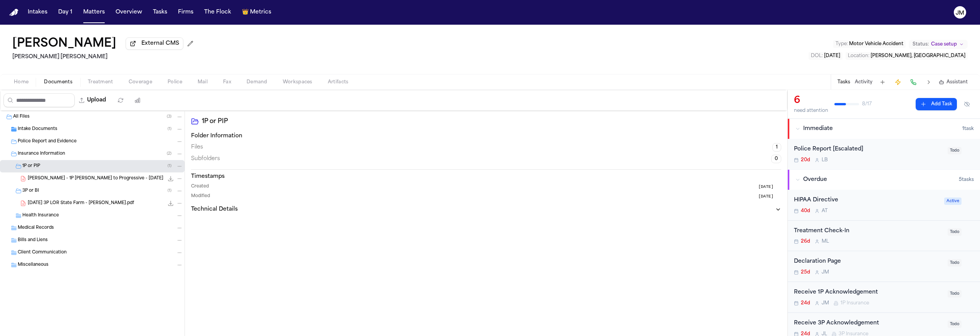 Image resolution: width=980 pixels, height=336 pixels. Describe the element at coordinates (825, 211) in the screenshot. I see `span: A T` at that location.